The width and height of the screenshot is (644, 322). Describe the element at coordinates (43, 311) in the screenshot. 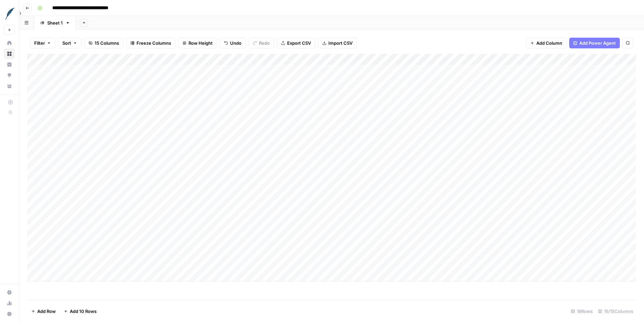

I see `button: Add Row` at that location.